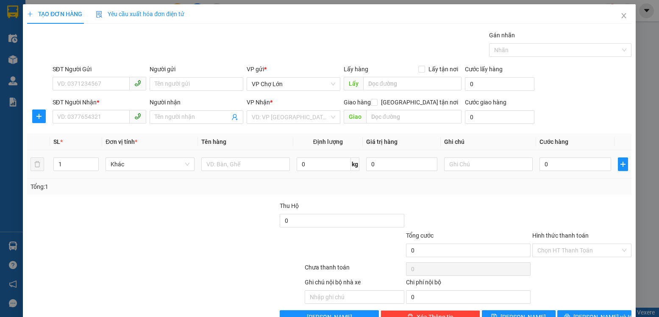 Image resolution: width=659 pixels, height=317 pixels. I want to click on span: Cước hàng, so click(554, 142).